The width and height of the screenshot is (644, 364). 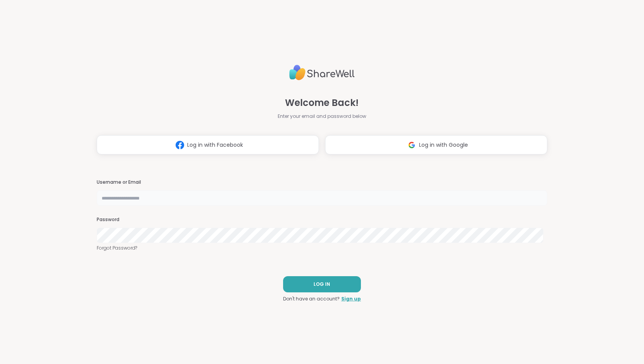 What do you see at coordinates (322, 284) in the screenshot?
I see `span: LOG IN` at bounding box center [322, 284].